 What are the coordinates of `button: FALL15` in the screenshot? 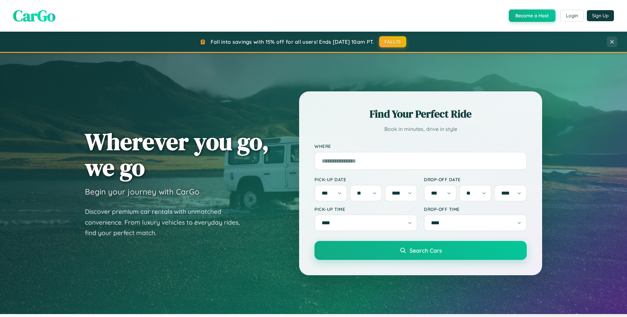 It's located at (393, 42).